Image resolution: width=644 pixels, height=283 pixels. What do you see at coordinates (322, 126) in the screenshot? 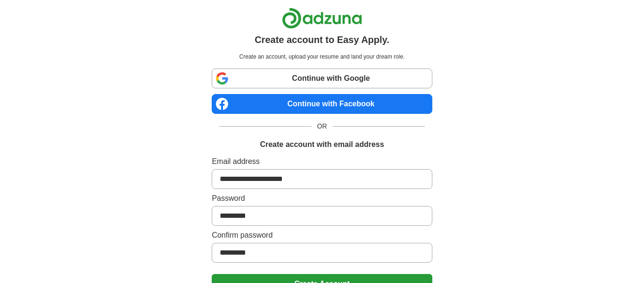
I see `span: OR` at bounding box center [322, 126].